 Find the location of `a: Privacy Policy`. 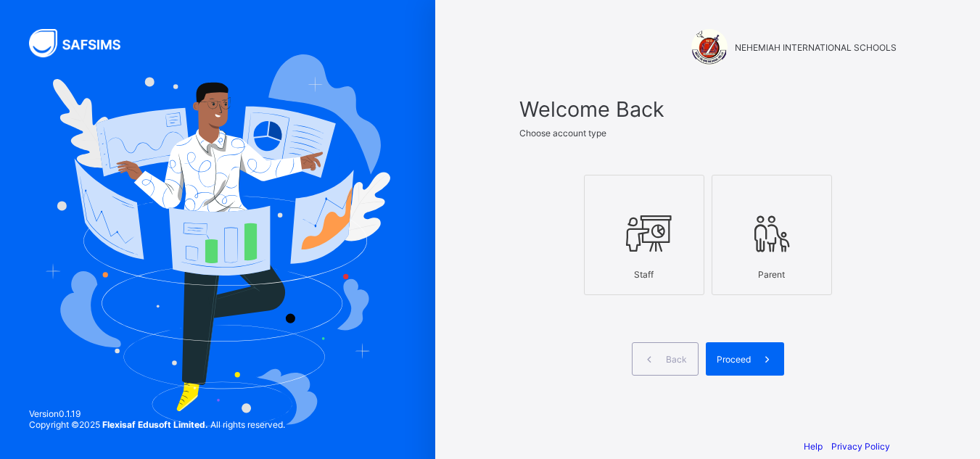

a: Privacy Policy is located at coordinates (861, 446).